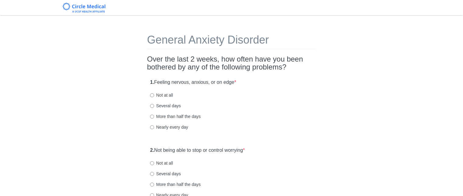 This screenshot has width=463, height=196. What do you see at coordinates (197, 150) in the screenshot?
I see `label: Not being able to stop or control worrying` at bounding box center [197, 150].